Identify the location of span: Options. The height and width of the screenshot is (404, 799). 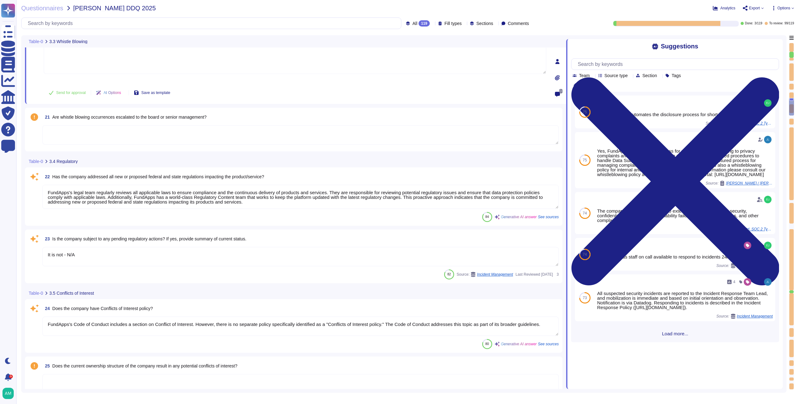
(784, 8).